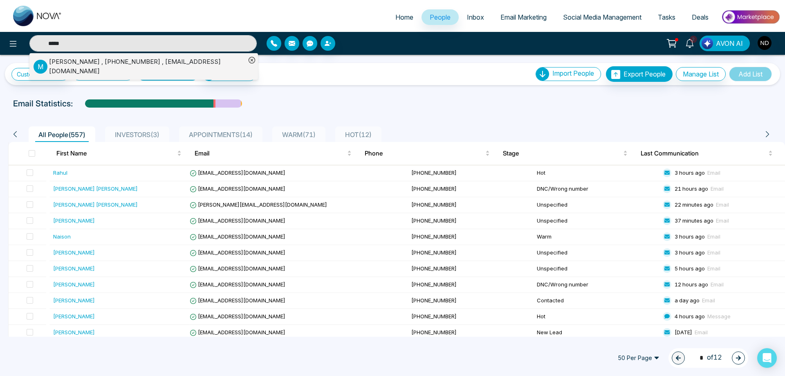 Image resolution: width=785 pixels, height=376 pixels. Describe the element at coordinates (137, 134) in the screenshot. I see `span: INVESTORS ( 3 )` at that location.